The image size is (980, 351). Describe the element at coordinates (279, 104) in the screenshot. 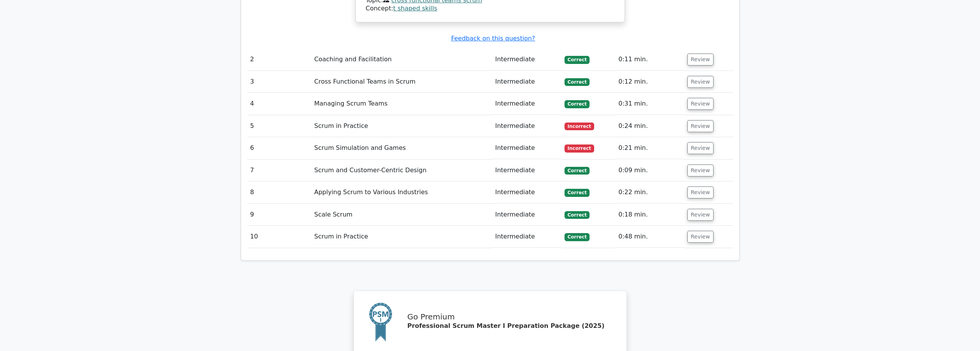

I see `td: 4` at that location.